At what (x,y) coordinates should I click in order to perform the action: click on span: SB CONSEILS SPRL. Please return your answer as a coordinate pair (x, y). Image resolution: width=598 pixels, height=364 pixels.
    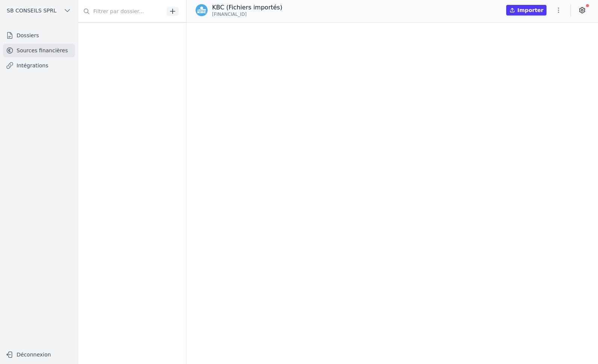
    Looking at the image, I should click on (32, 10).